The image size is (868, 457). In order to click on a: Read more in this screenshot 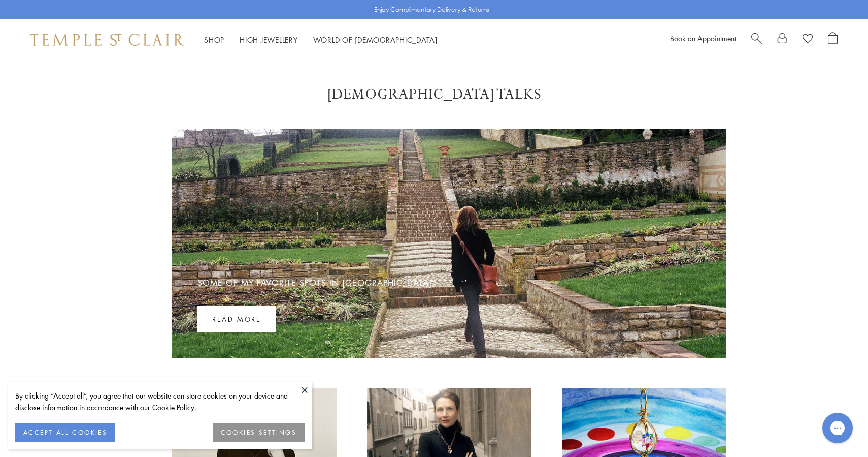, I will do `click(236, 319)`.